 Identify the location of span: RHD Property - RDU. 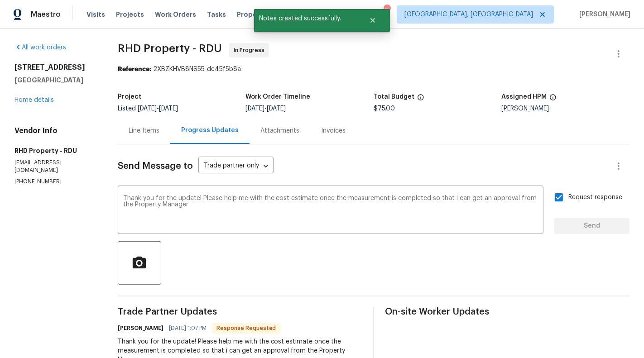
(170, 48).